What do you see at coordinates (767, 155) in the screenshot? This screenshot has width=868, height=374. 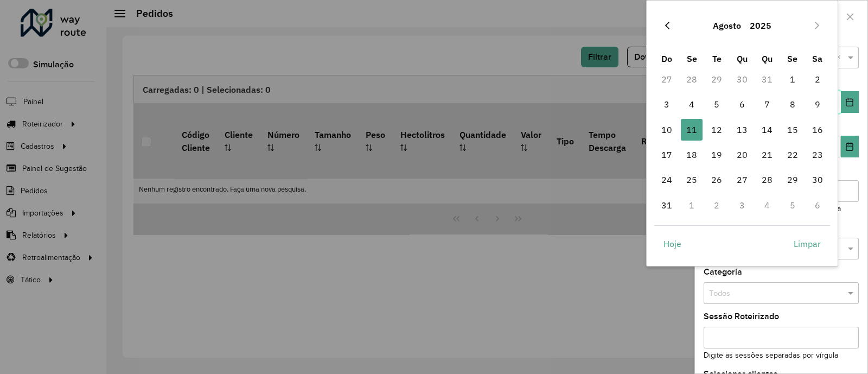 I see `span: 21` at bounding box center [767, 155].